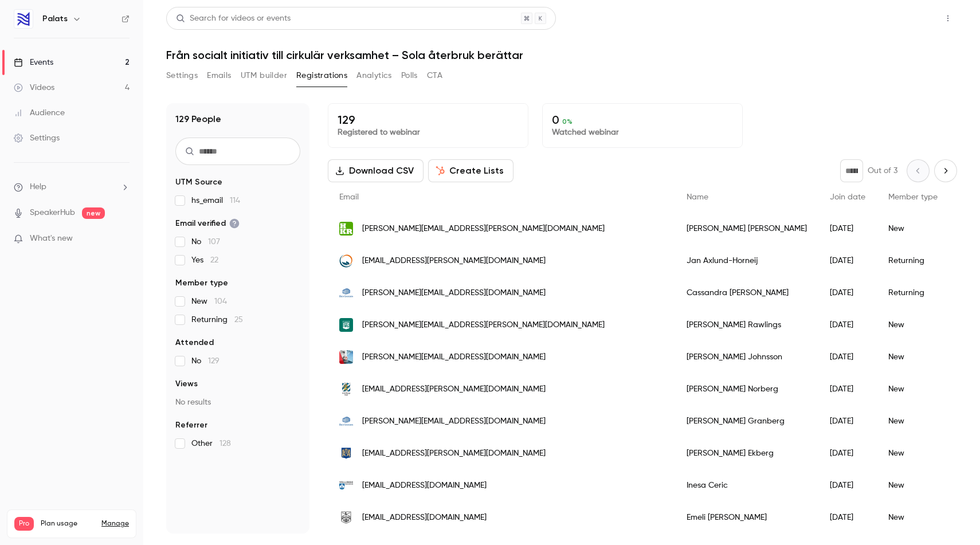 This screenshot has height=545, width=980. Describe the element at coordinates (219, 76) in the screenshot. I see `button: Emails` at that location.